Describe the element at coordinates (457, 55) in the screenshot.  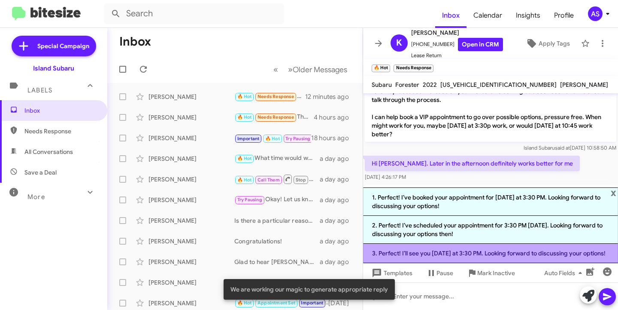
I see `span: Lease Return` at that location.